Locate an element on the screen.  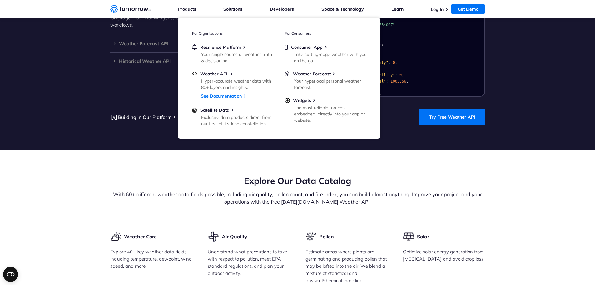
a: Log In is located at coordinates (437, 9).